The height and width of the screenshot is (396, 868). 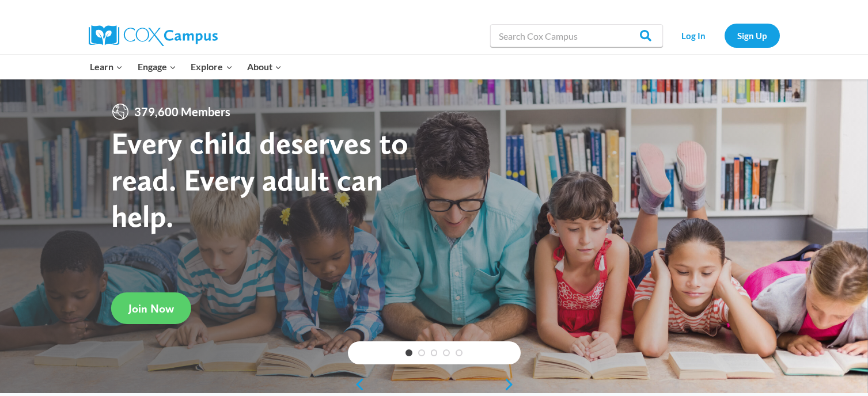 I want to click on a: 1, so click(x=409, y=353).